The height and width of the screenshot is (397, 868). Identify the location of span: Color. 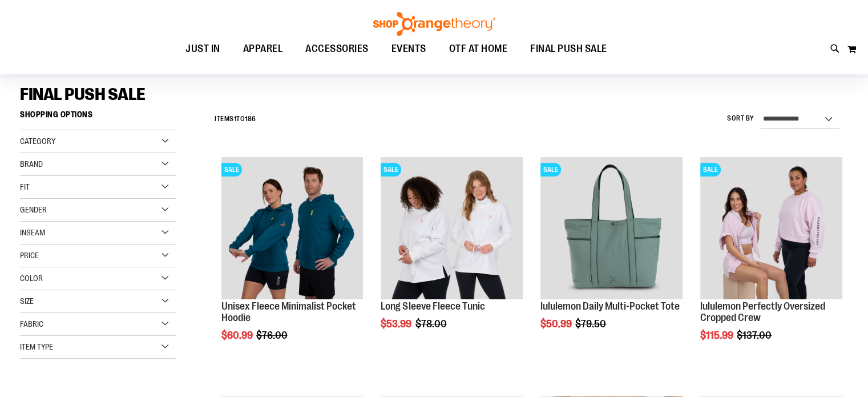
(32, 278).